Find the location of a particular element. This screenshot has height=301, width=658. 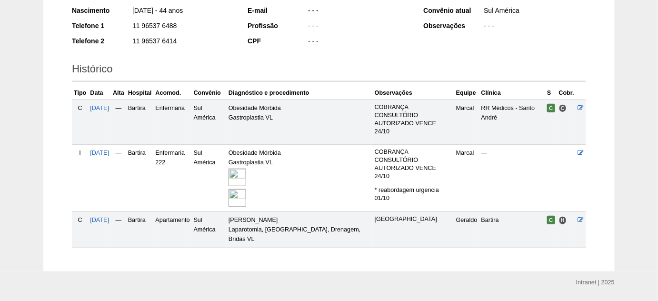

th: Clínica is located at coordinates (512, 93).